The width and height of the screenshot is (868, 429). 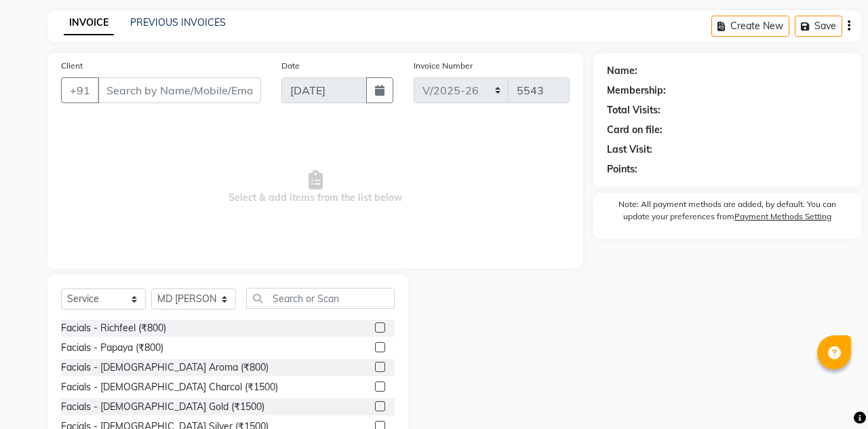 I want to click on div: Last Visit:, so click(x=630, y=150).